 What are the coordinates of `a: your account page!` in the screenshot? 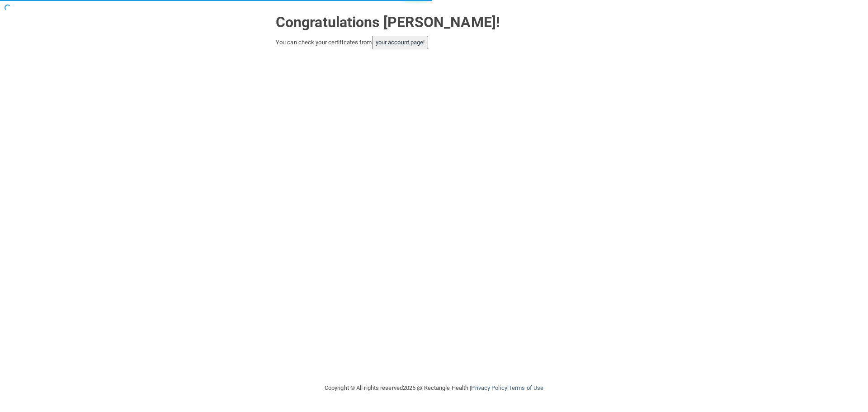 It's located at (400, 42).